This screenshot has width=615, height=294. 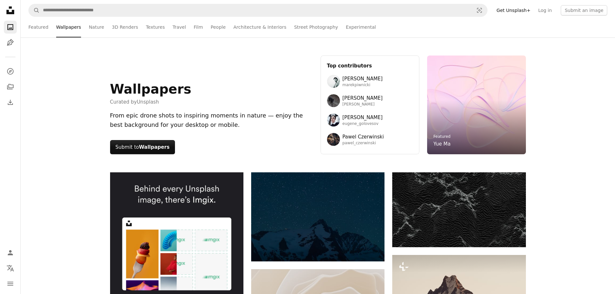 I want to click on img: Avatar of user Marek Piwnicki, so click(x=334, y=81).